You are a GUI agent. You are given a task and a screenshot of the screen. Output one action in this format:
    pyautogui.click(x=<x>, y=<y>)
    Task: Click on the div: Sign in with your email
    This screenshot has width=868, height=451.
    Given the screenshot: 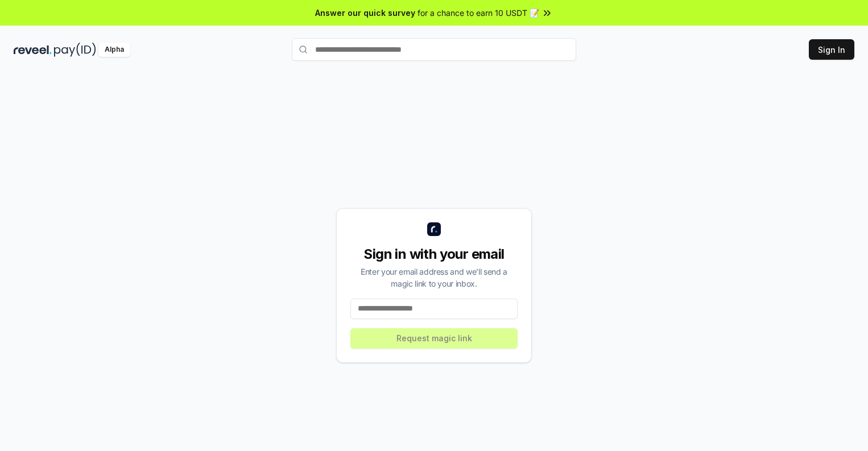 What is the action you would take?
    pyautogui.click(x=434, y=254)
    